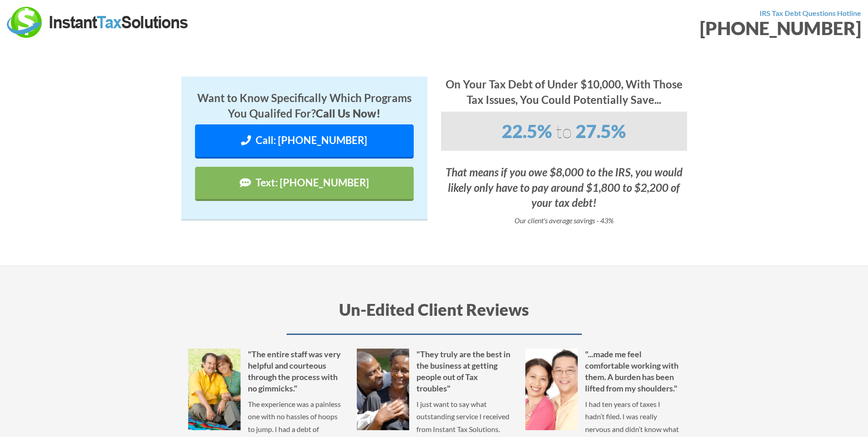 The image size is (868, 437). What do you see at coordinates (551, 389) in the screenshot?
I see `img: Aaron F.` at bounding box center [551, 389].